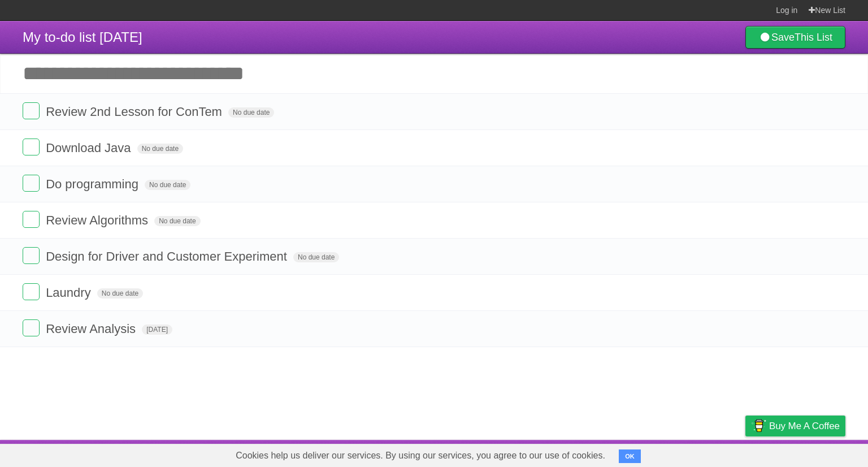  Describe the element at coordinates (705, 453) in the screenshot. I see `a: Terms` at that location.